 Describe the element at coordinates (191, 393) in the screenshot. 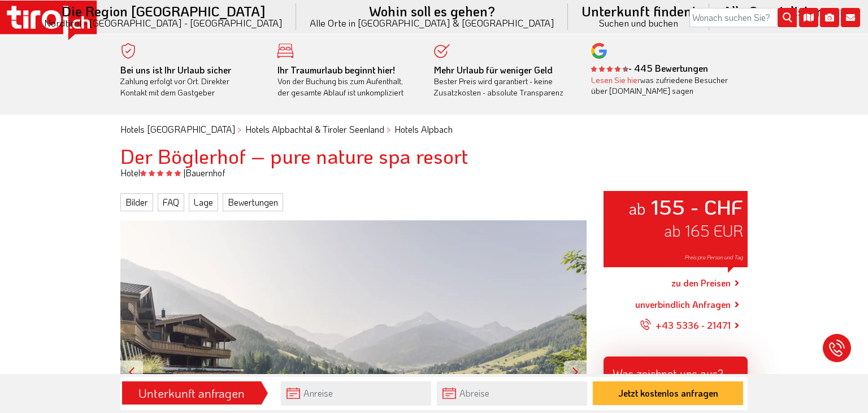

I see `div: Unterkunft anfragen` at that location.